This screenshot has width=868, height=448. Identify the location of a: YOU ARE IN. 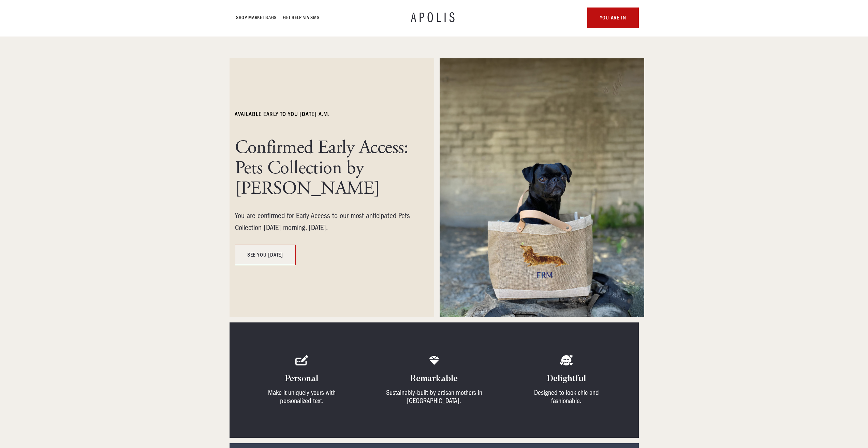
(613, 18).